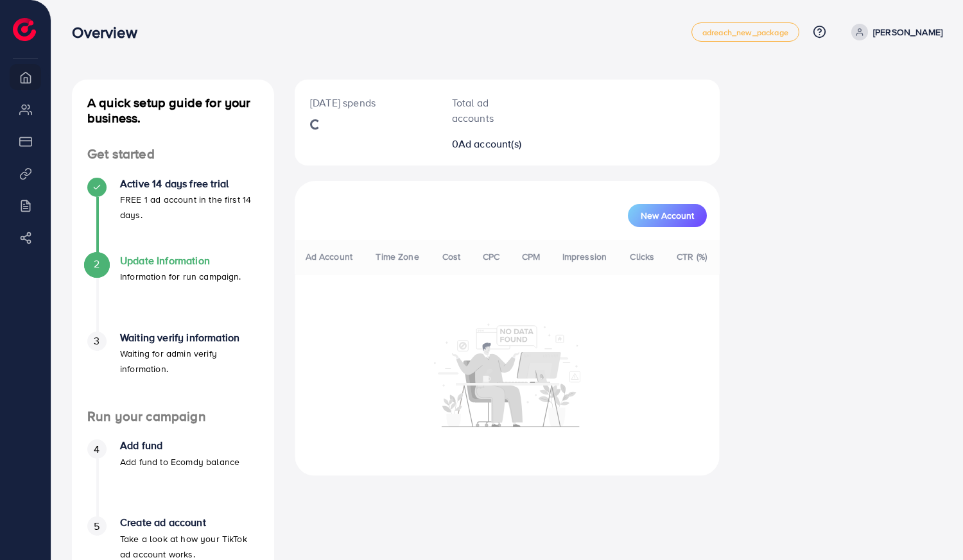 The image size is (963, 560). What do you see at coordinates (490, 111) in the screenshot?
I see `p: Total ad accounts` at bounding box center [490, 111].